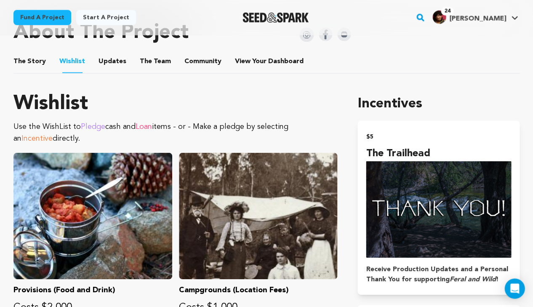 This screenshot has width=533, height=307. I want to click on button: $5 The Trailhead incentive Receive Production Updates and a Personal Thank You for supportingFera..., so click(438, 208).